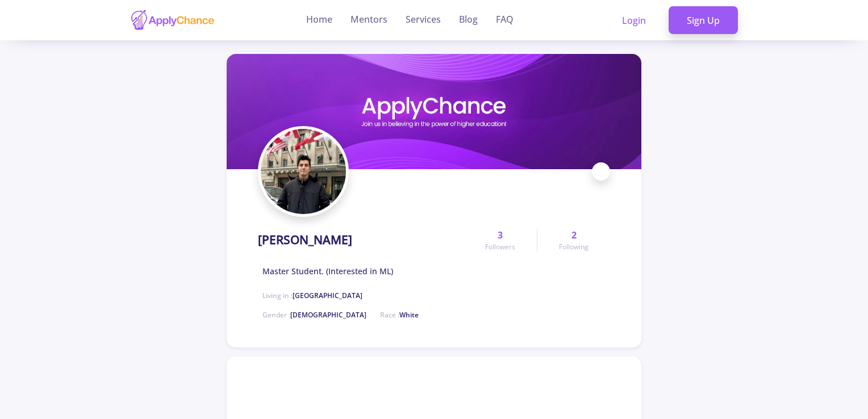 This screenshot has width=868, height=419. I want to click on span: Race :, so click(399, 315).